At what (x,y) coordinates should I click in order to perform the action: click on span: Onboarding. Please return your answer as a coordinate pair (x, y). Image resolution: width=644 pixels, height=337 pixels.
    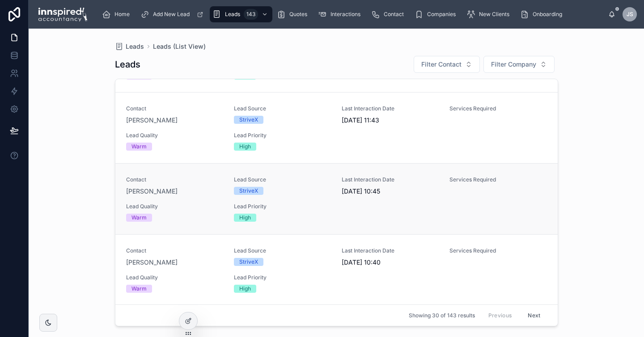
    Looking at the image, I should click on (547, 14).